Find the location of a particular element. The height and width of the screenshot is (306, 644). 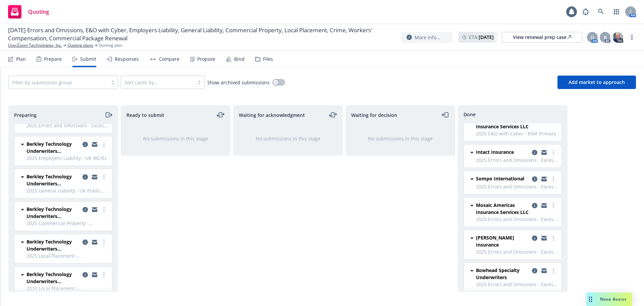

span: Nova Assist is located at coordinates (613, 299).